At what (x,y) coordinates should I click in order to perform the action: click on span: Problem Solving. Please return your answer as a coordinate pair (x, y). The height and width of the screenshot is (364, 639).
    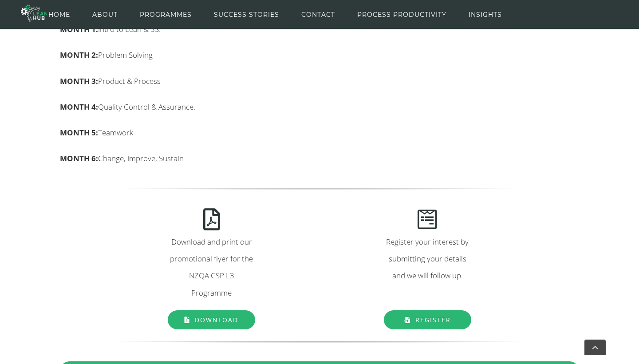
    Looking at the image, I should click on (106, 55).